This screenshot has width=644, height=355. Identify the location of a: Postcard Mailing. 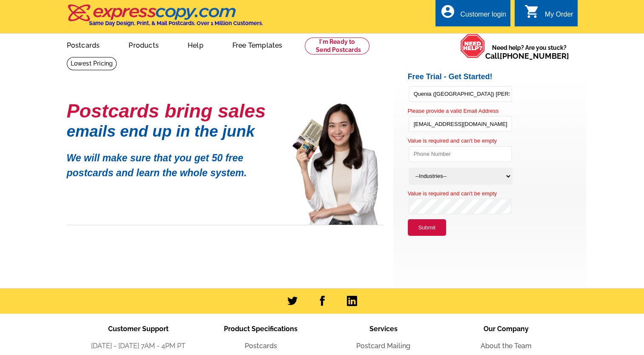
(383, 345).